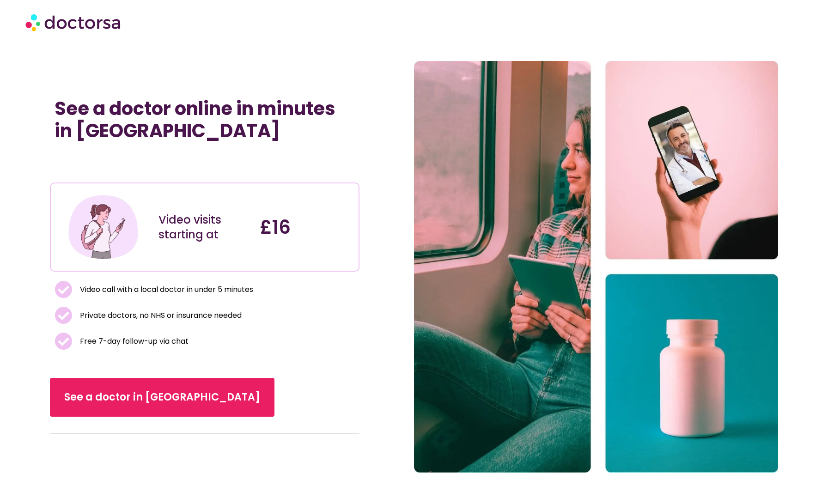  I want to click on div: Video visits starting at, so click(205, 227).